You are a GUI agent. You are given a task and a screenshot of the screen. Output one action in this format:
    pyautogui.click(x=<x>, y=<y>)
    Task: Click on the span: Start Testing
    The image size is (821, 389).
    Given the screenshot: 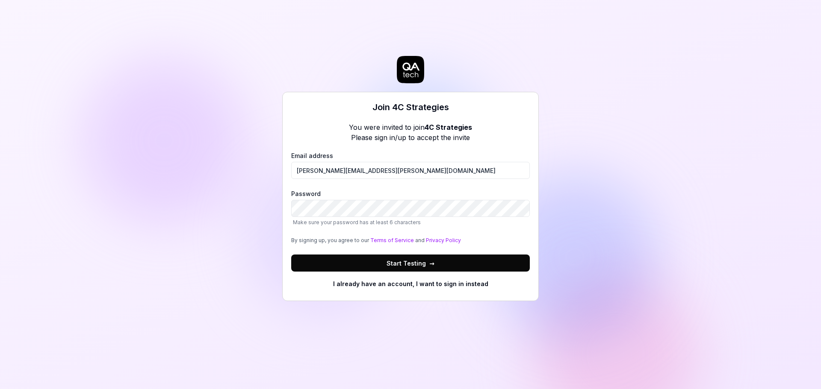 What is the action you would take?
    pyautogui.click(x=410, y=263)
    